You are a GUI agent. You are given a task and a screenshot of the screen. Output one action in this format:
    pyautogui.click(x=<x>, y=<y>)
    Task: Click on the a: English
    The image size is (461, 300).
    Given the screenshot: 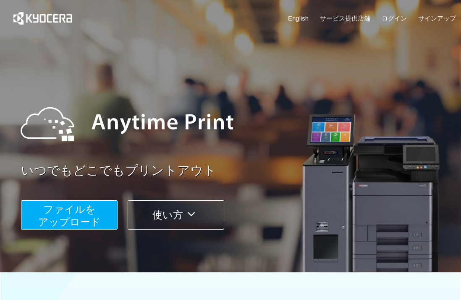 What is the action you would take?
    pyautogui.click(x=298, y=18)
    